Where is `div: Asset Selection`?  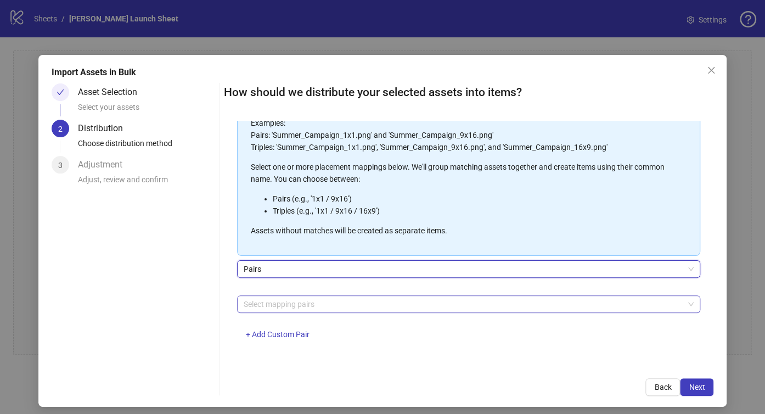 div: Asset Selection is located at coordinates (112, 92).